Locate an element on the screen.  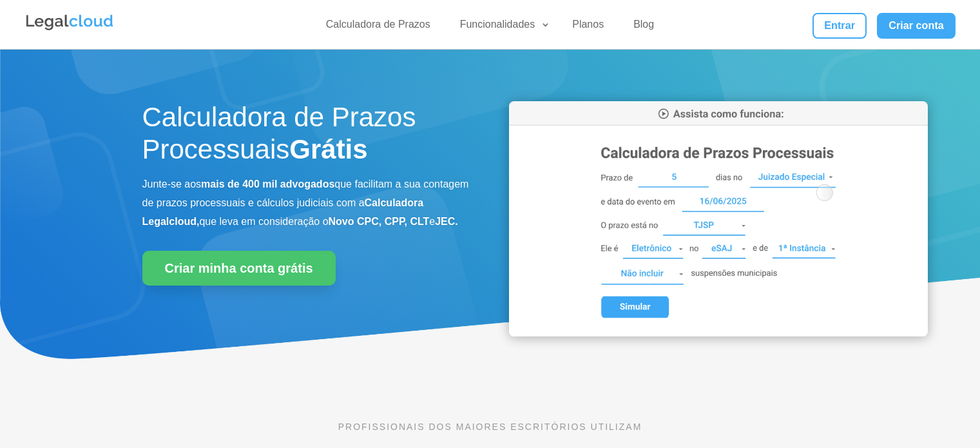
img: Legalcloud Logo is located at coordinates (70, 23).